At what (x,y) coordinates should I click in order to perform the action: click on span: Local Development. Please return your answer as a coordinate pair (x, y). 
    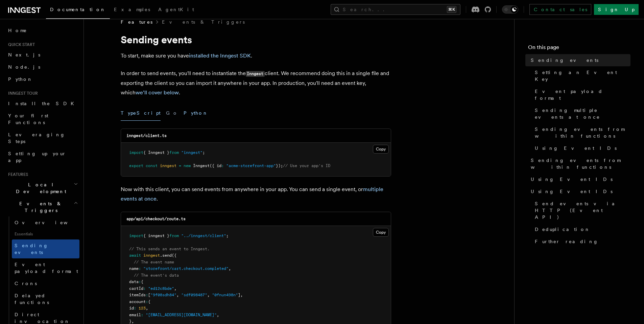
    Looking at the image, I should click on (39, 188).